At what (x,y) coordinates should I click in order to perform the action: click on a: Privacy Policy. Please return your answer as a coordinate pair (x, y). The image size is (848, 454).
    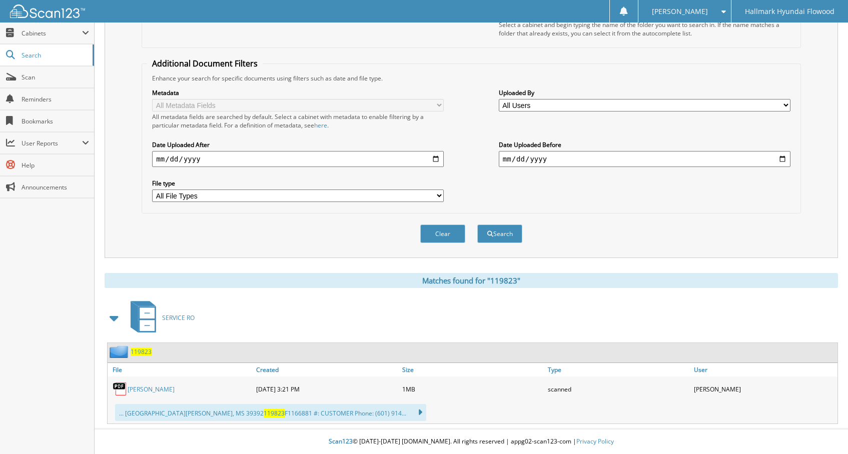
    Looking at the image, I should click on (595, 441).